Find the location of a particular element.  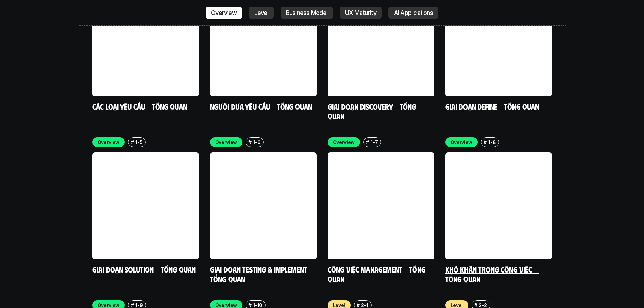

a: Overview is located at coordinates (224, 13).